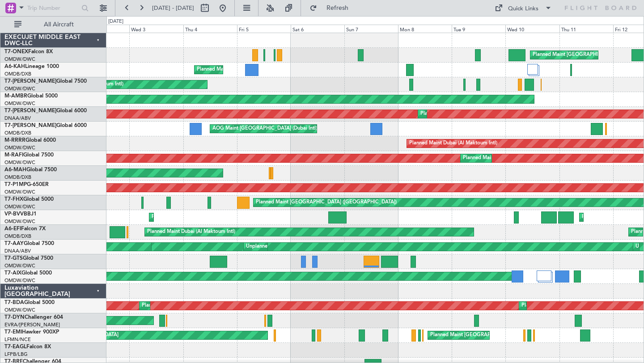  What do you see at coordinates (14, 214) in the screenshot?
I see `span: VP-BVV` at bounding box center [14, 214].